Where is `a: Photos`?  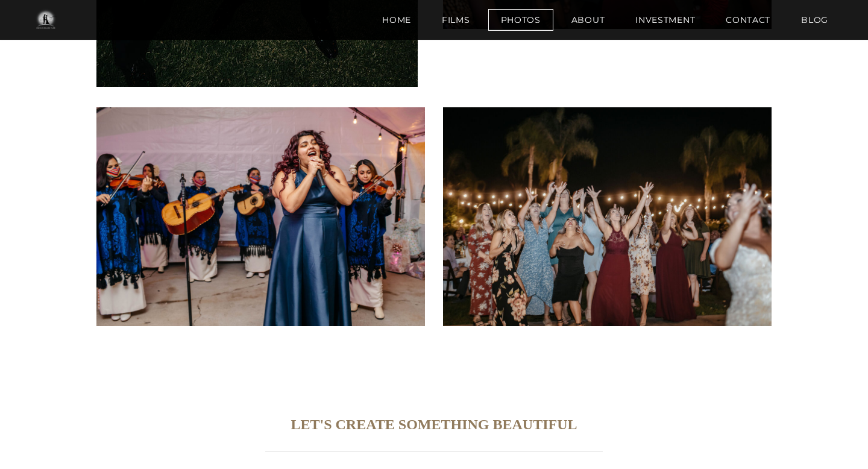
a: Photos is located at coordinates (521, 20).